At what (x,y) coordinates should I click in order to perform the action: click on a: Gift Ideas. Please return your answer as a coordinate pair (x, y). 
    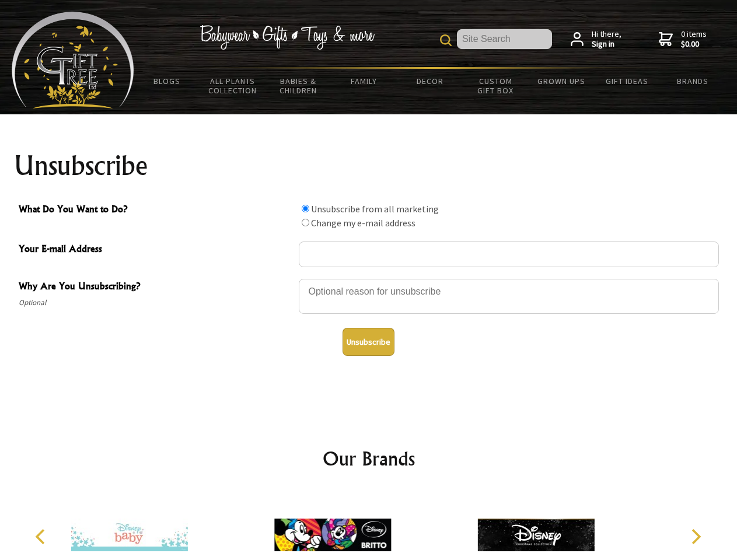
    Looking at the image, I should click on (627, 81).